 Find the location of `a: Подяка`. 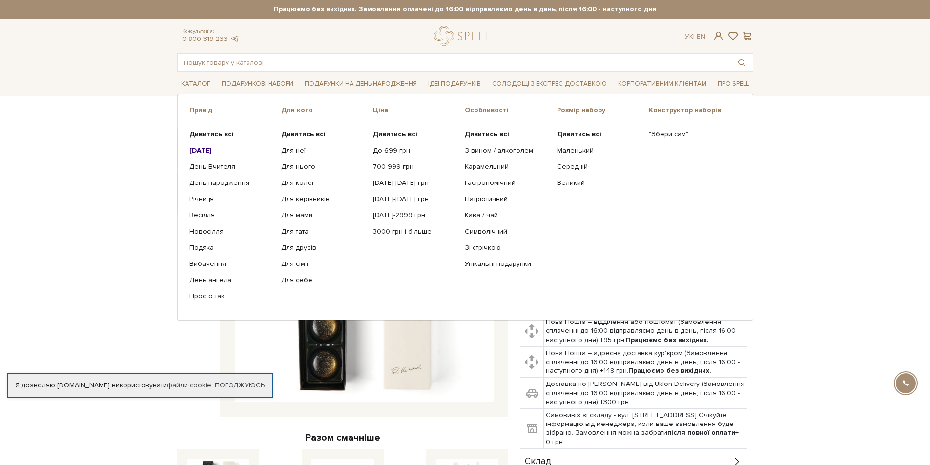

a: Подяка is located at coordinates (231, 248).